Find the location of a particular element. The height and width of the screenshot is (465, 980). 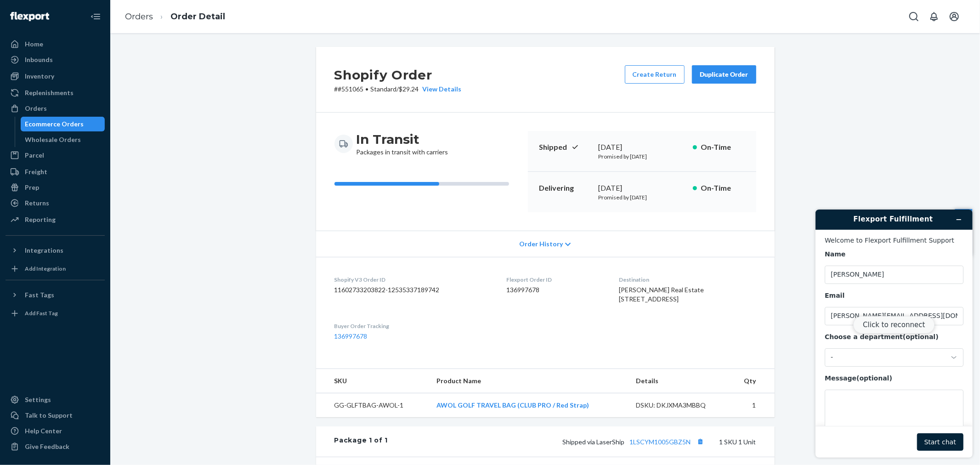

div: Reporting is located at coordinates (40, 220).